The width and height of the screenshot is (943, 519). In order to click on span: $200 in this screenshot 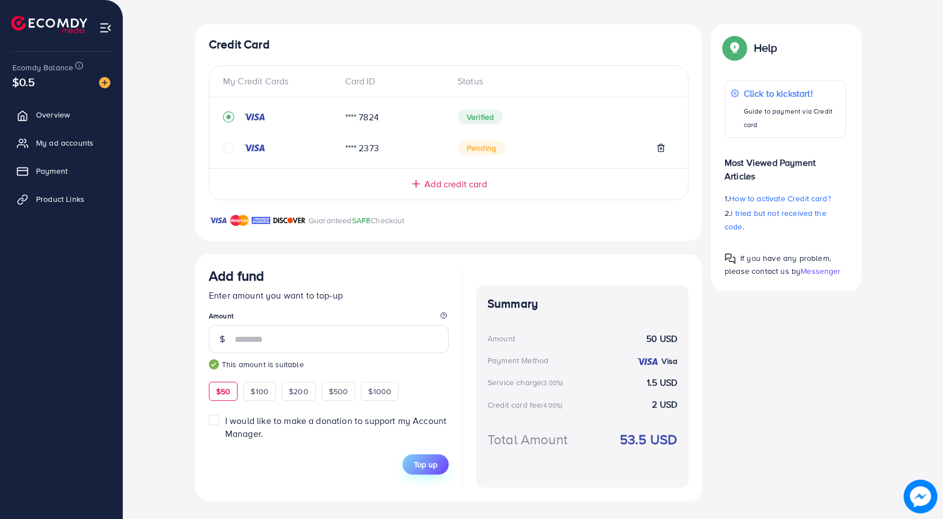, I will do `click(298, 392)`.